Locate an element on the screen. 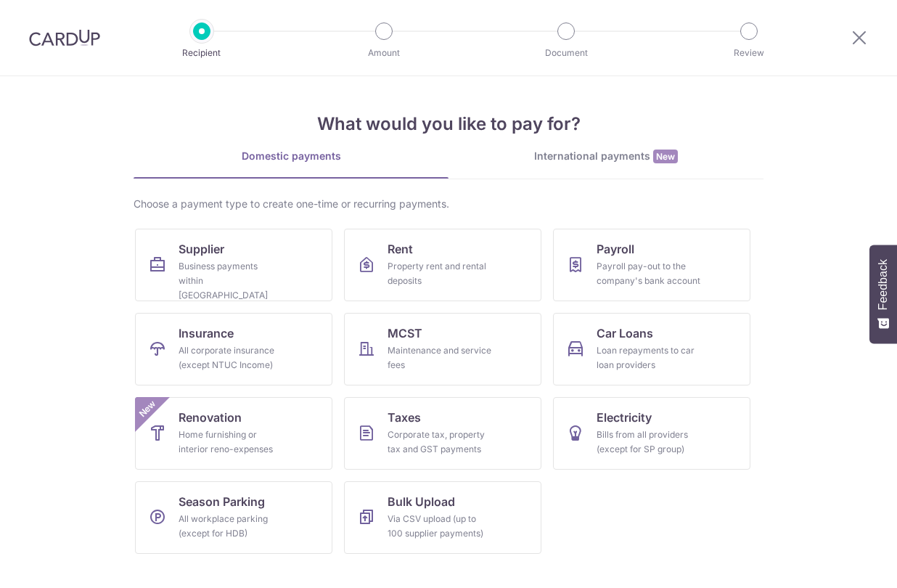  span: Taxes is located at coordinates (405, 417).